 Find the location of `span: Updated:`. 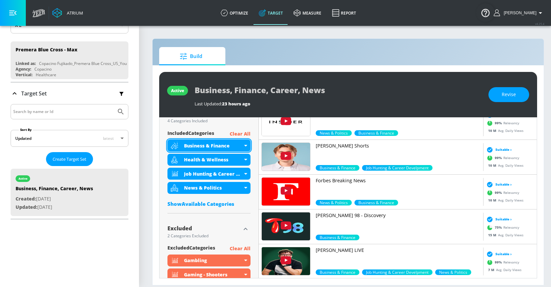

span: Updated: is located at coordinates (26, 206).